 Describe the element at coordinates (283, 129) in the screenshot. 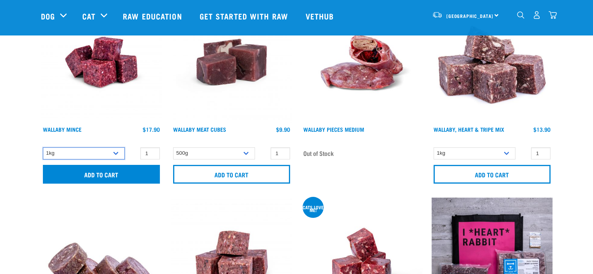

I see `div: $9.90` at that location.